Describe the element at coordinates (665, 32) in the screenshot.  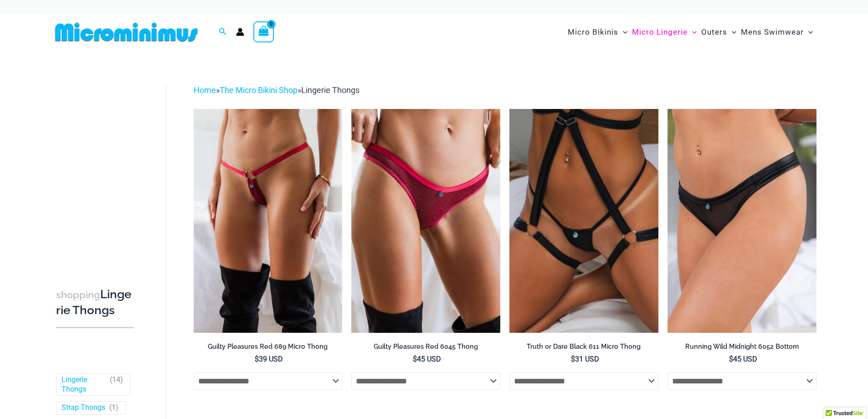
I see `a: Micro LingerieMenu ToggleMenu Toggle` at that location.